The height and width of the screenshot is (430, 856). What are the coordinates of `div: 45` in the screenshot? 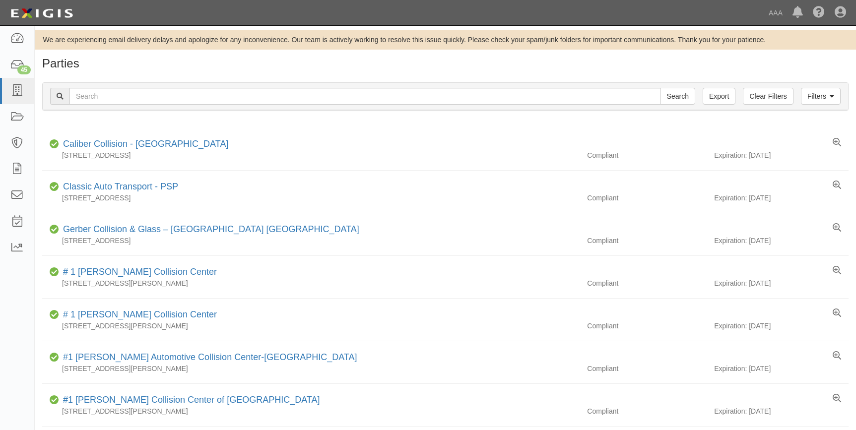 It's located at (24, 70).